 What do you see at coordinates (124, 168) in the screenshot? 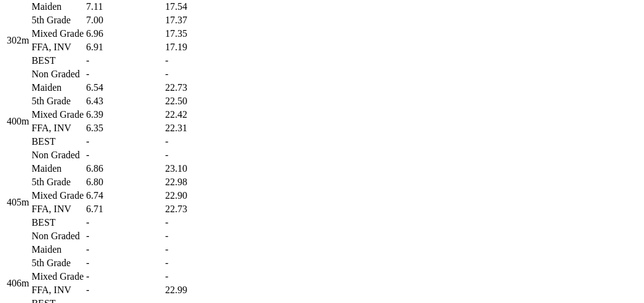
I see `td: 6.86` at bounding box center [124, 168].